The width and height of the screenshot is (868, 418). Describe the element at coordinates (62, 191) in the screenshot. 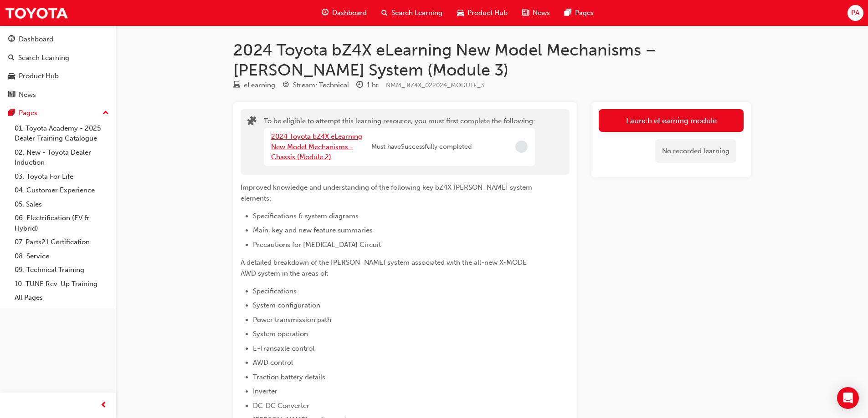

I see `a: 04. Customer Experience` at that location.